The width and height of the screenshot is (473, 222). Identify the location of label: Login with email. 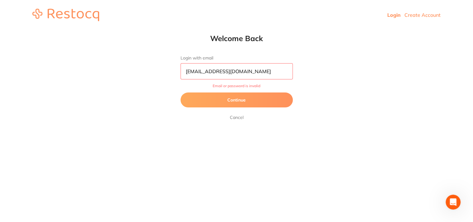
(237, 58).